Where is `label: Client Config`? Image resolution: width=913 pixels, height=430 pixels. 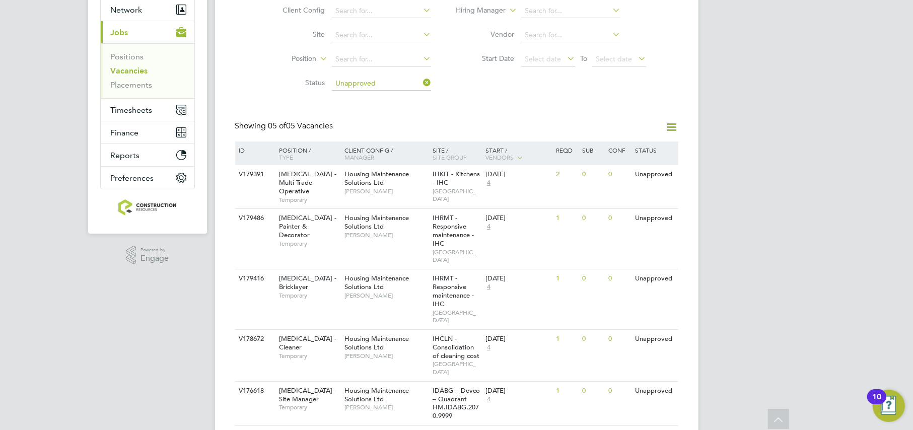 label: Client Config is located at coordinates (296, 10).